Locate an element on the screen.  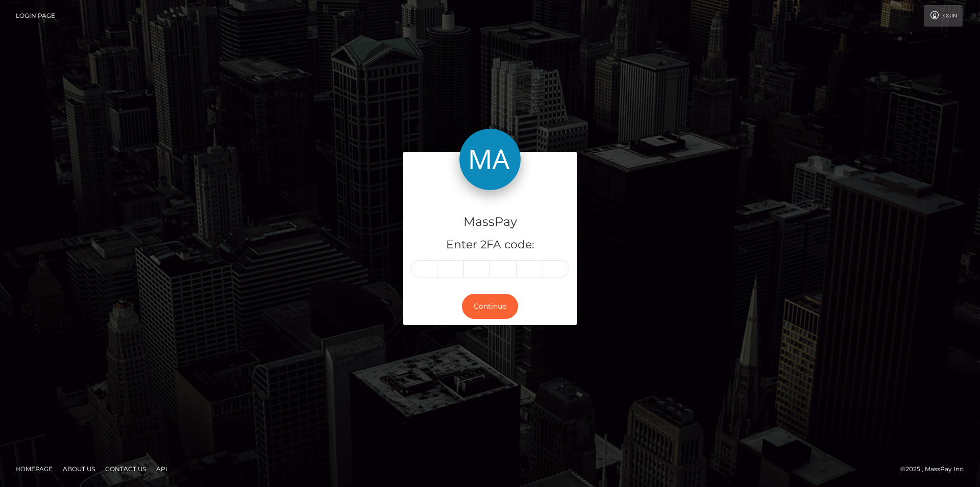
h5: Enter 2FA code: is located at coordinates (490, 244).